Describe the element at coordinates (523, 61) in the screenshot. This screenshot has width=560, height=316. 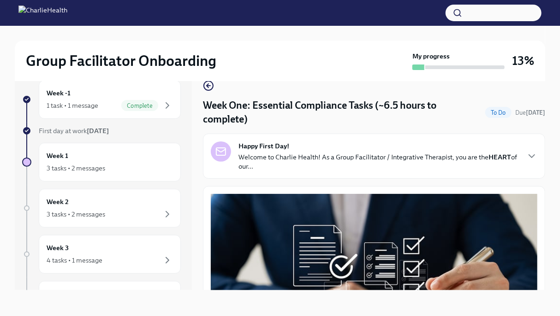
I see `h3: 13%` at that location.